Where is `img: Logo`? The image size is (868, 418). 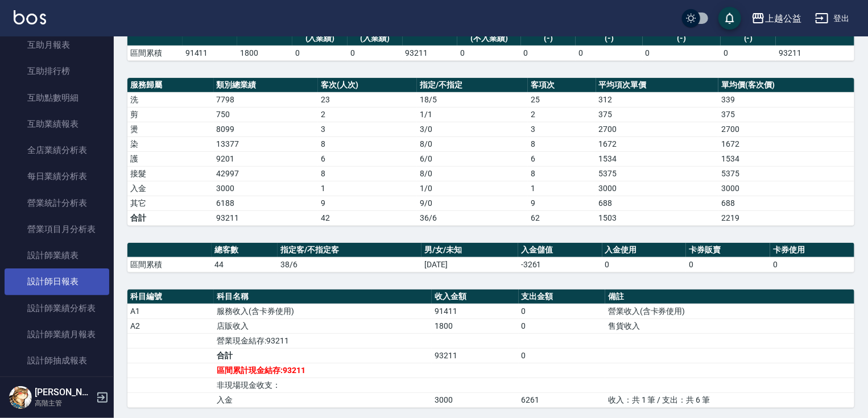 img: Logo is located at coordinates (30, 17).